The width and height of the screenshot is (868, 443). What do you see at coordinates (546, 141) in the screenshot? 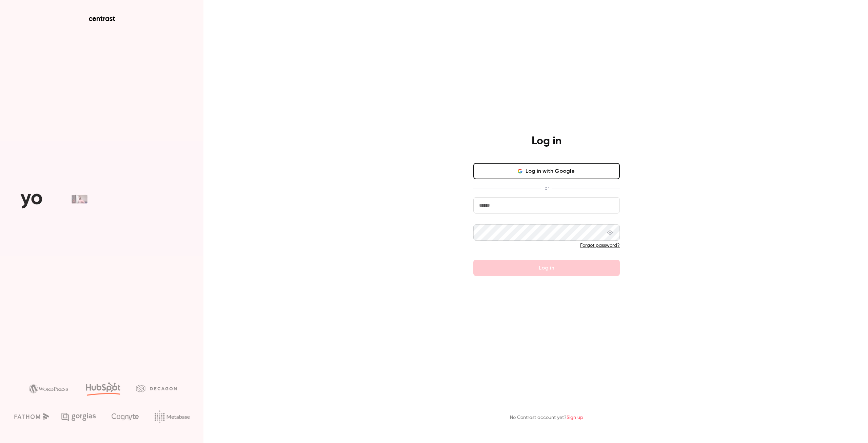
I see `h4: Log in` at bounding box center [546, 141].